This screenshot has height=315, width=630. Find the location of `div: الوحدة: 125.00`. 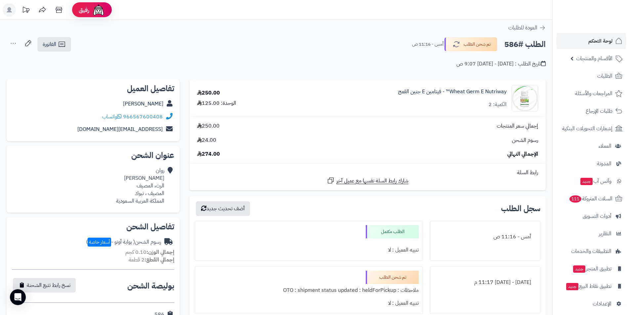

div: الوحدة: 125.00 is located at coordinates (217, 103).